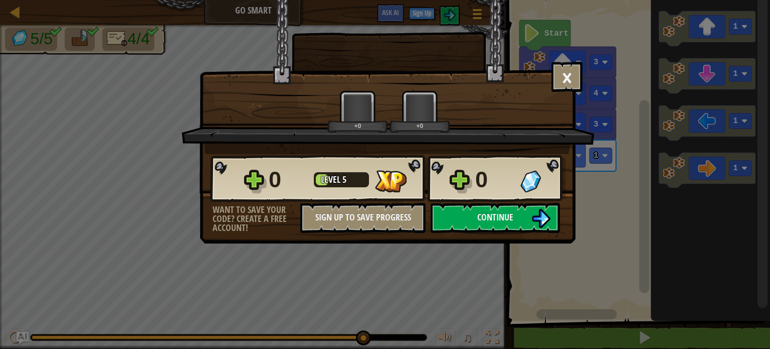  What do you see at coordinates (256, 219) in the screenshot?
I see `div: Want to save your code? Create a free account!` at bounding box center [256, 219].